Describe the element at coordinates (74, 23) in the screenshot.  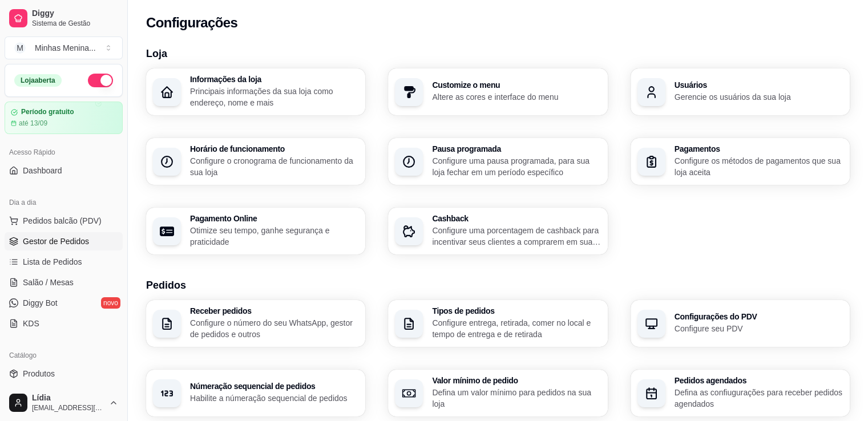
I see `span: Sistema de Gestão` at that location.